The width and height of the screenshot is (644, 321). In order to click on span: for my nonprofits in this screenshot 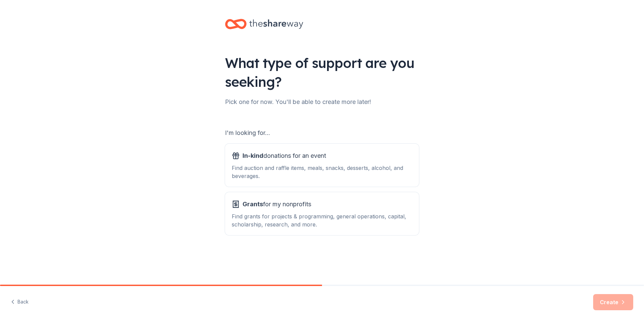, I will do `click(277, 204)`.